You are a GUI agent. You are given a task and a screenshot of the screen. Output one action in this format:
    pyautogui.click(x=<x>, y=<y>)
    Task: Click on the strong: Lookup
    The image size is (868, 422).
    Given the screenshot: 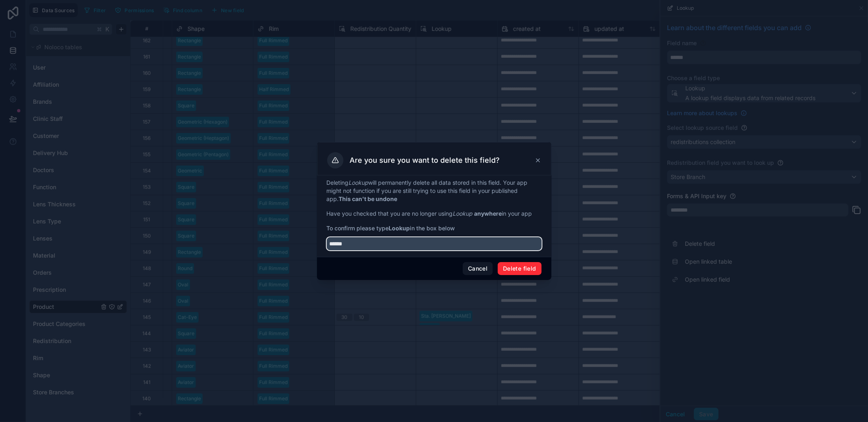 What is the action you would take?
    pyautogui.click(x=400, y=228)
    